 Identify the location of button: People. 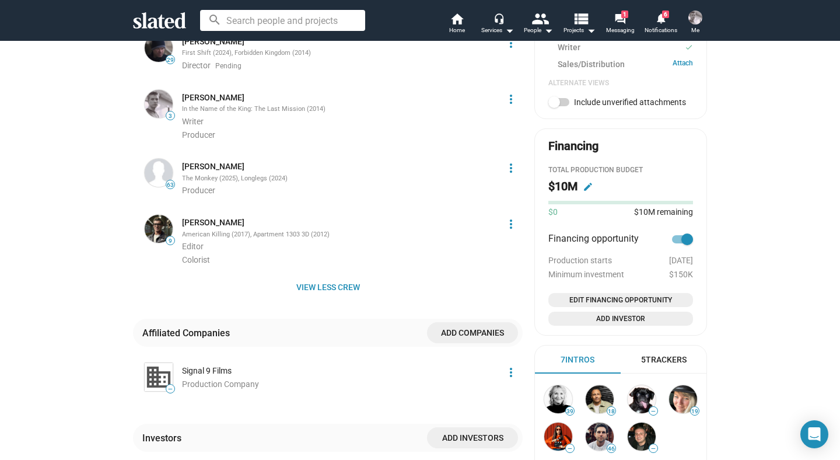
(538, 24).